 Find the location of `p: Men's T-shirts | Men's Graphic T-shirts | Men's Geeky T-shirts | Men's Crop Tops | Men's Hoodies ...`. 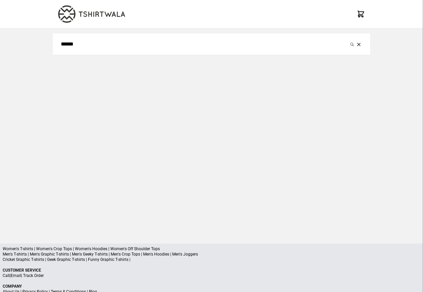

p: Men's T-shirts | Men's Graphic T-shirts | Men's Geeky T-shirts | Men's Crop Tops | Men's Hoodies ... is located at coordinates (211, 254).